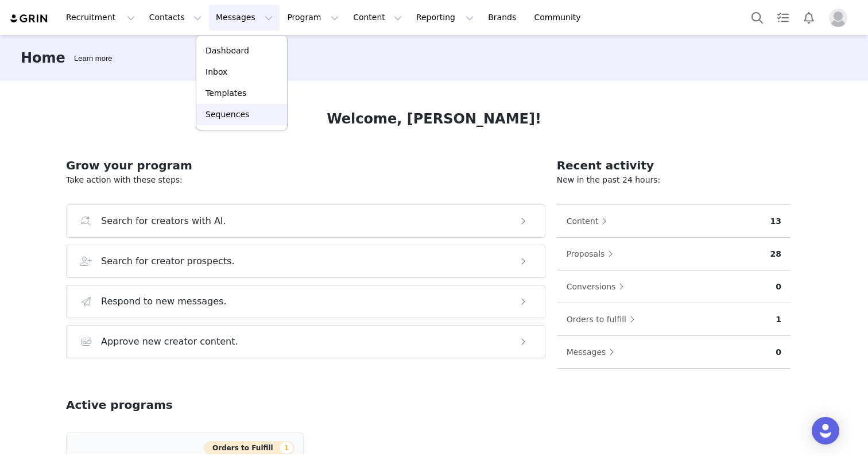 This screenshot has height=456, width=868. I want to click on p: 28, so click(776, 254).